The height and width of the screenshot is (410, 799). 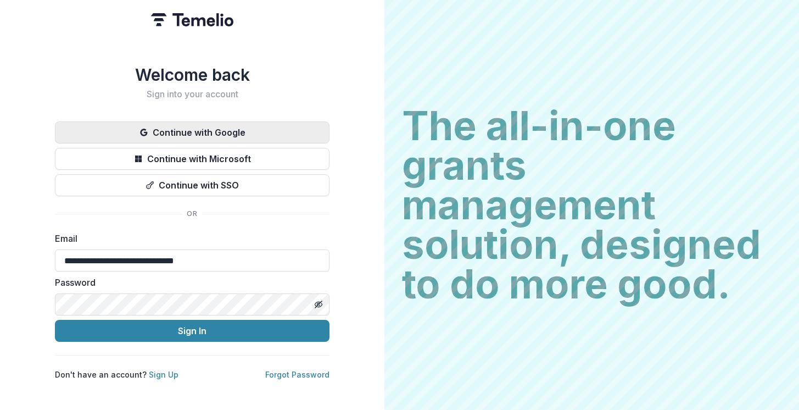 I want to click on label: Password, so click(x=189, y=282).